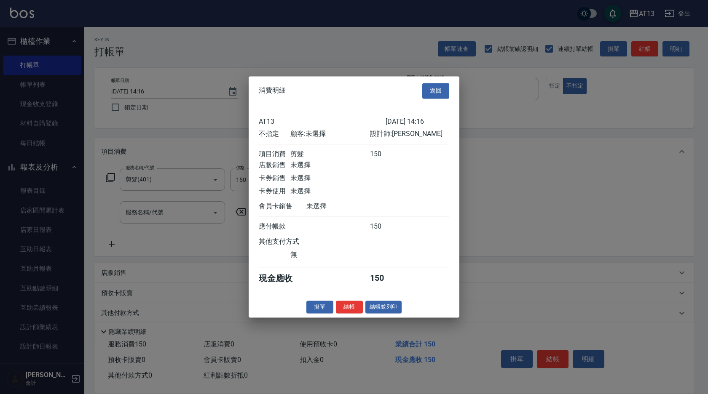 Image resolution: width=708 pixels, height=394 pixels. I want to click on div: 無, so click(330, 255).